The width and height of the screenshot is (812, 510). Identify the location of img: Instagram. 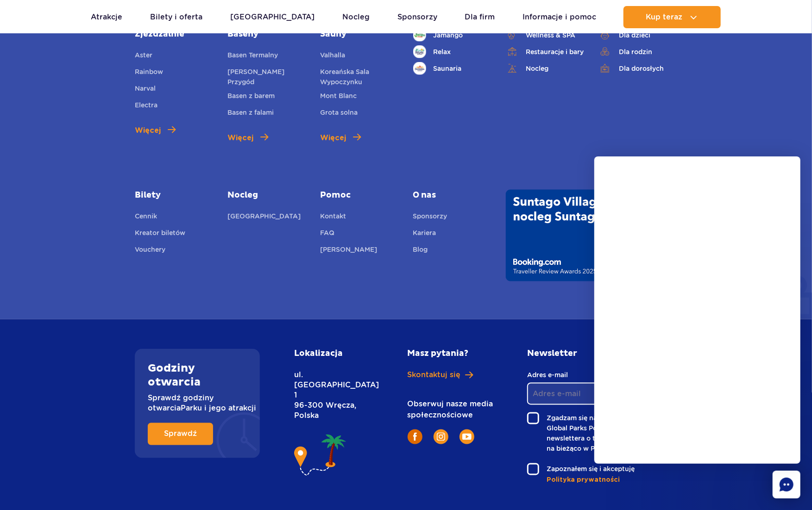
(441, 437).